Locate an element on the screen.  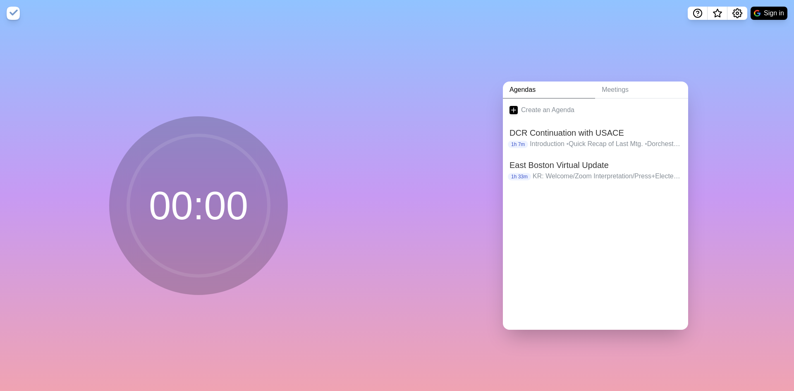
a: Create an Agenda is located at coordinates (596, 110).